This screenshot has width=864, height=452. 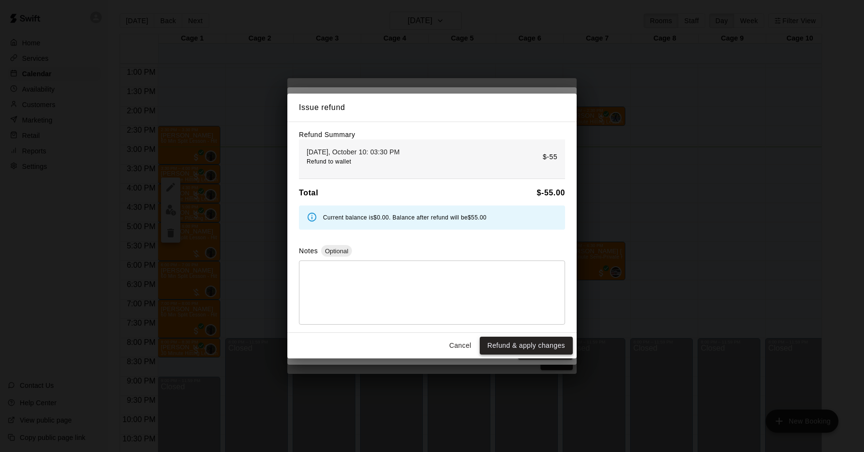 I want to click on h2: Issue refund, so click(x=432, y=107).